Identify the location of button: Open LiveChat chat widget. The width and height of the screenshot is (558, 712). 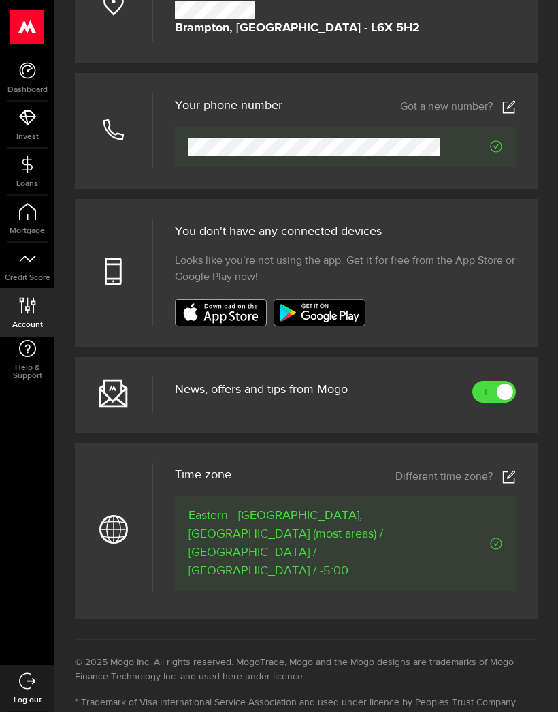
(31, 26).